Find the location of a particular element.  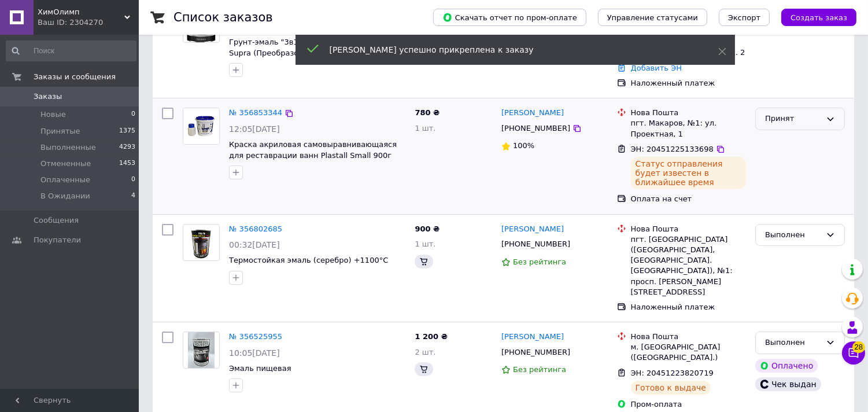

span: Управление статусами is located at coordinates (652, 18).